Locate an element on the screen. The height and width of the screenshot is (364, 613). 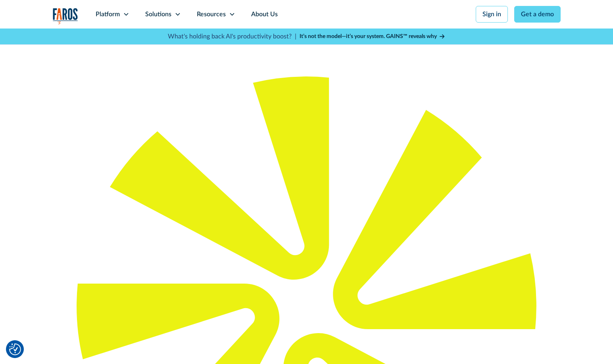
a: It’s not the model—it’s your system. GAINS™ reveals why is located at coordinates (373, 36).